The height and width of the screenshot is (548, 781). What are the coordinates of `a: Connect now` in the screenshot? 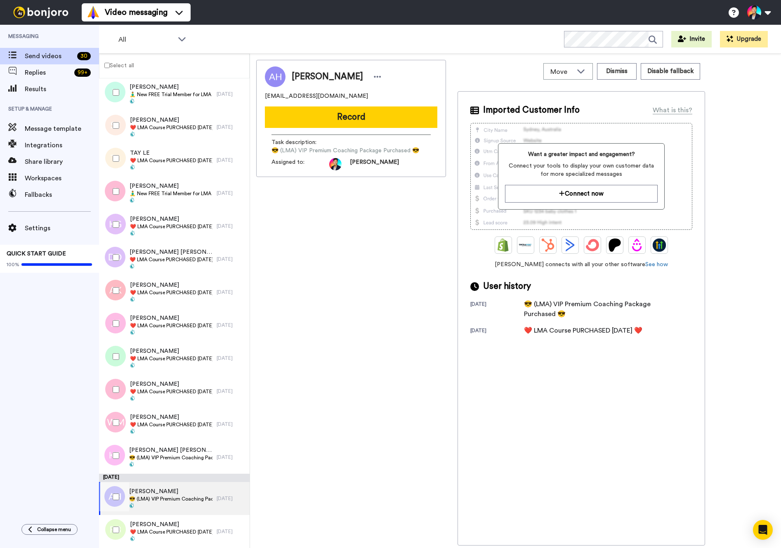 It's located at (581, 194).